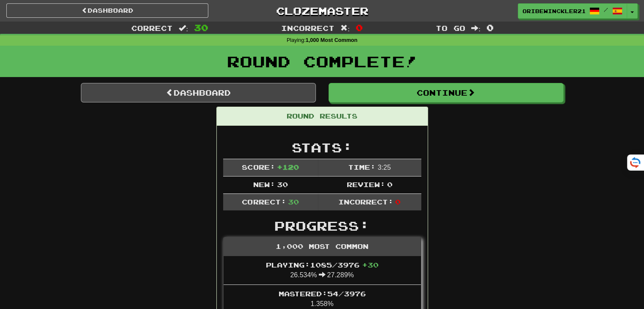  Describe the element at coordinates (370, 265) in the screenshot. I see `span: + 30` at that location.